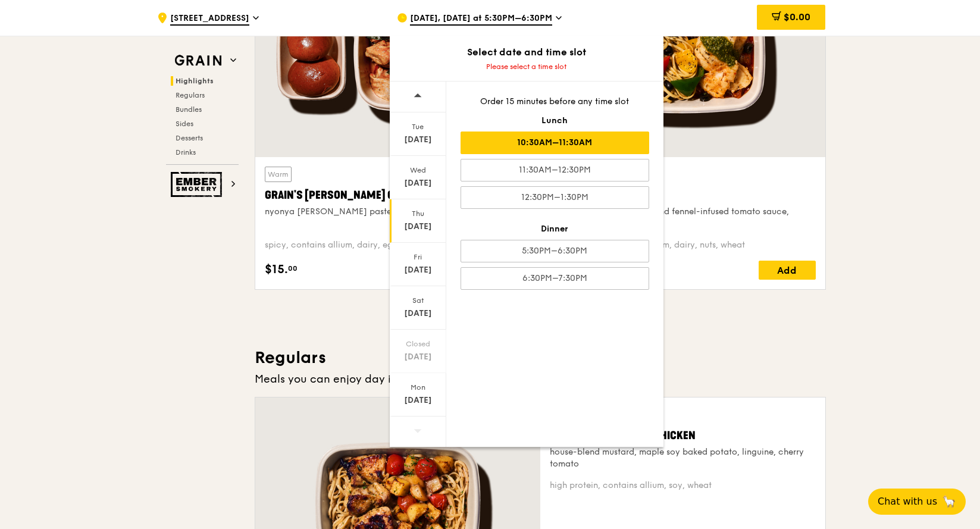  Describe the element at coordinates (554, 170) in the screenshot. I see `div: 11:30AM–12:30PM` at that location.